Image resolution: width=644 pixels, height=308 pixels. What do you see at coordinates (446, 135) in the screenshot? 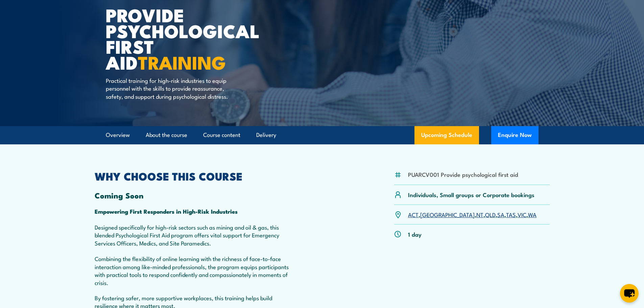
I see `a: Upcoming Schedule` at bounding box center [446, 135].